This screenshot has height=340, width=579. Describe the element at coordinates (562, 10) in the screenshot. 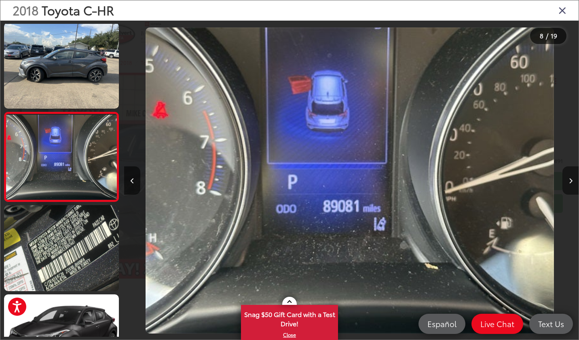

I see `i: Close gallery` at that location.